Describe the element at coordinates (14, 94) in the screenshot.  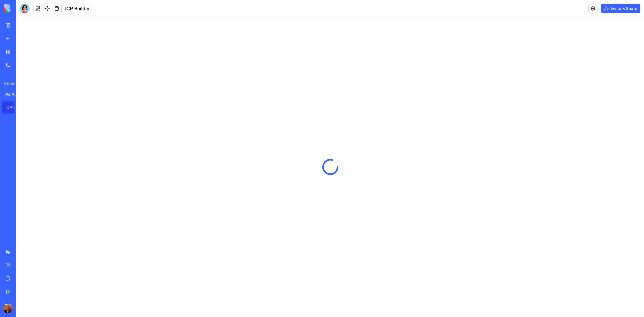
I see `a: Ad Account Auditor` at that location.